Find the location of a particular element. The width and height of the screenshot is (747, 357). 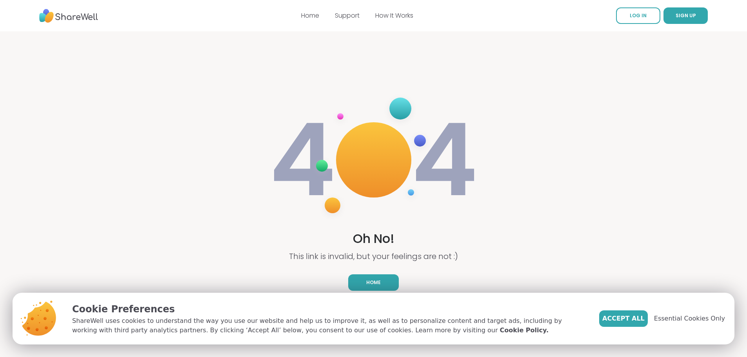

button: Accept All is located at coordinates (624, 319).